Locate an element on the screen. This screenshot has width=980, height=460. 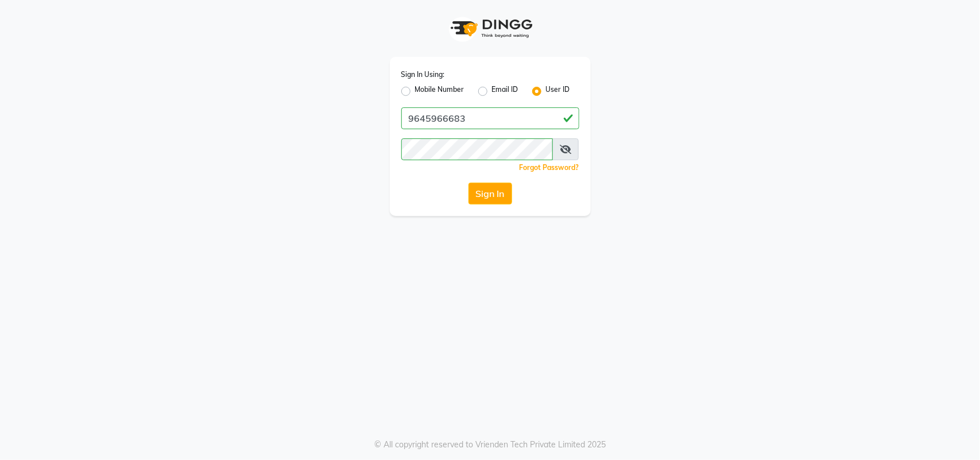
img: logo1.svg is located at coordinates (490, 28).